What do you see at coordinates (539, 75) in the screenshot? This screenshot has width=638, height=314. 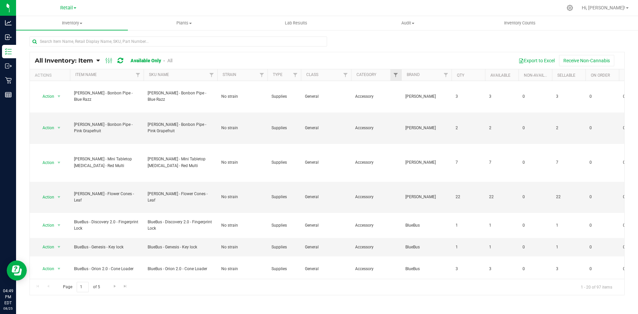 I see `a: Non-Available` at bounding box center [539, 75].